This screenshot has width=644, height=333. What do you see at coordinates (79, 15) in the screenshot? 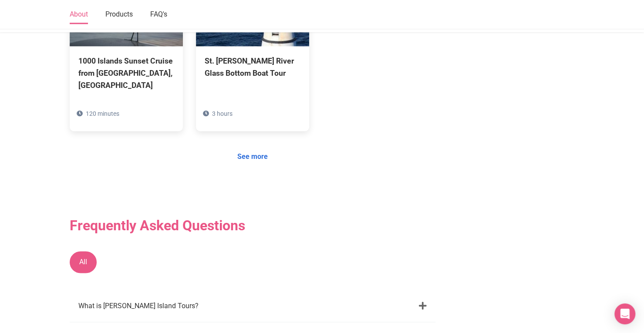
I see `a: About` at bounding box center [79, 15].